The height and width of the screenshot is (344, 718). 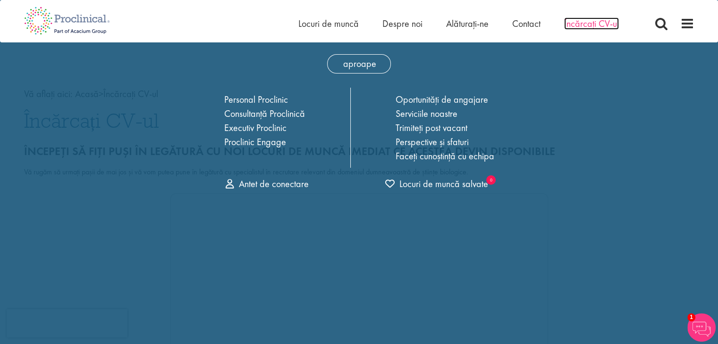 I want to click on a: Încărcați CV-ul, so click(x=591, y=24).